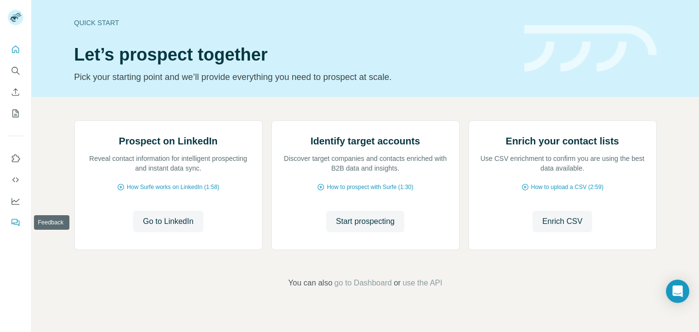  I want to click on div: Open Intercom Messenger, so click(678, 292).